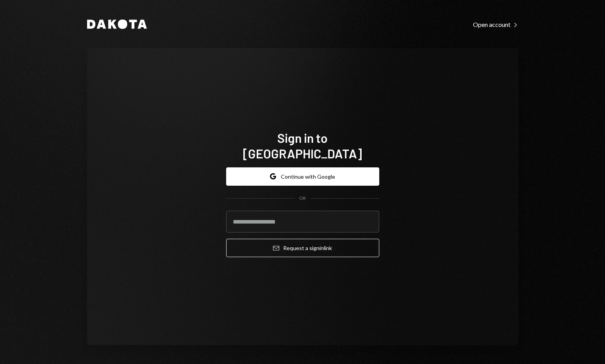  What do you see at coordinates (302, 198) in the screenshot?
I see `div: OR` at bounding box center [302, 198].